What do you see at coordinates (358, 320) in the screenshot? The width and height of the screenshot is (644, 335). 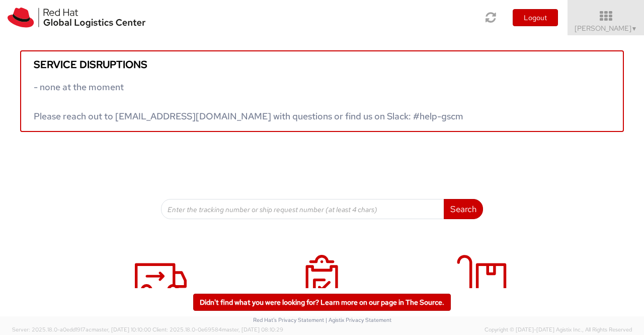 I see `a: | Agistix Privacy Statement` at bounding box center [358, 320].